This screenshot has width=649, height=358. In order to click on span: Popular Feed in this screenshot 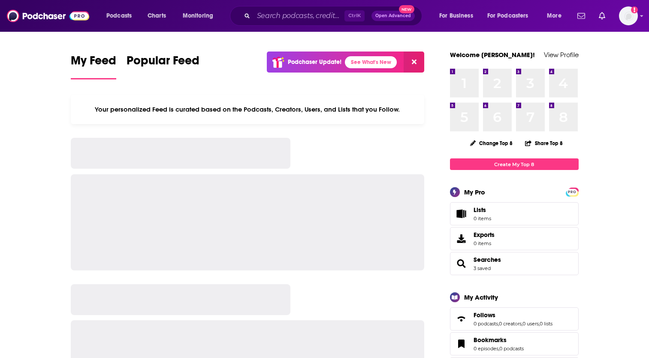, I will do `click(163, 63)`.